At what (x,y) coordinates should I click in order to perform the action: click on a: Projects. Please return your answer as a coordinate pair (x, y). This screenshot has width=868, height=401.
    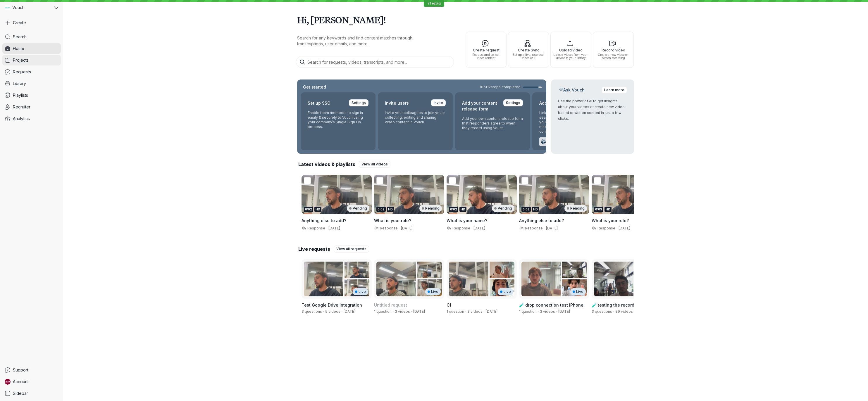
    Looking at the image, I should click on (32, 60).